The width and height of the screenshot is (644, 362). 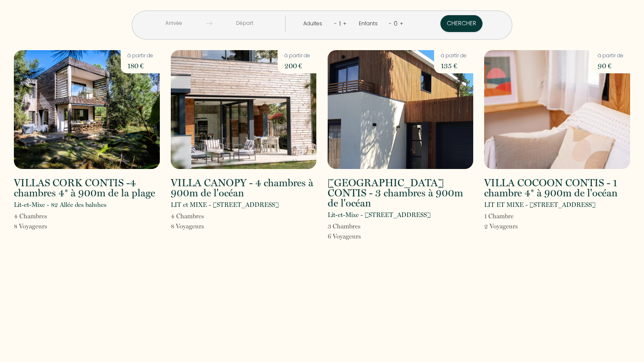 What do you see at coordinates (557, 188) in the screenshot?
I see `h2: VILLA COCOON CONTIS - 1 chambre 4* à 900m de l'océan` at bounding box center [557, 188].